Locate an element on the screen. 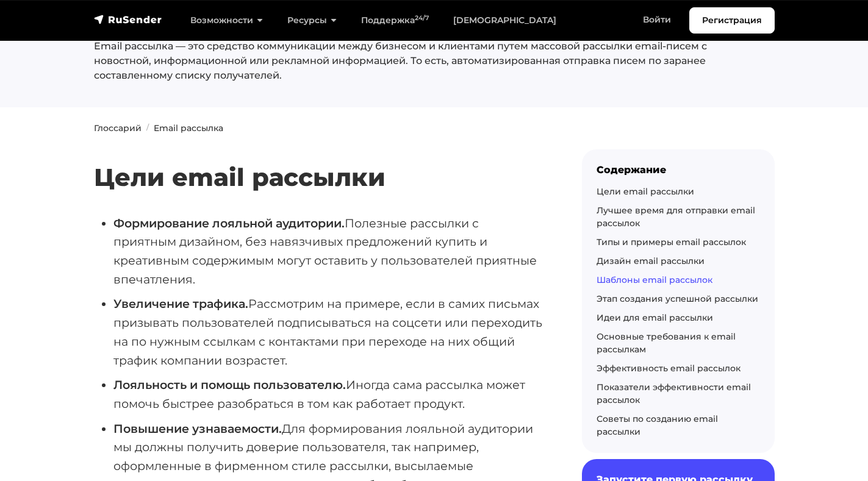 This screenshot has width=868, height=481. a: Поддержка24/7 is located at coordinates (394, 20).